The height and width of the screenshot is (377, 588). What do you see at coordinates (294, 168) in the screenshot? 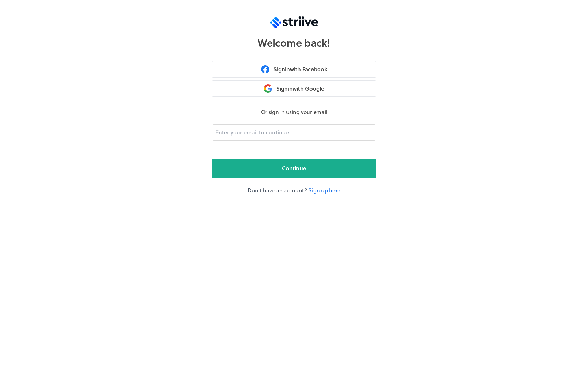
I see `button: Continue` at bounding box center [294, 168].